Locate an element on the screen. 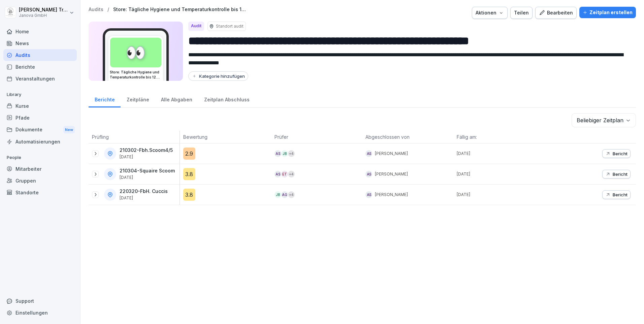 The image size is (644, 324). div: Zeitplan Abschluss is located at coordinates (227, 98).